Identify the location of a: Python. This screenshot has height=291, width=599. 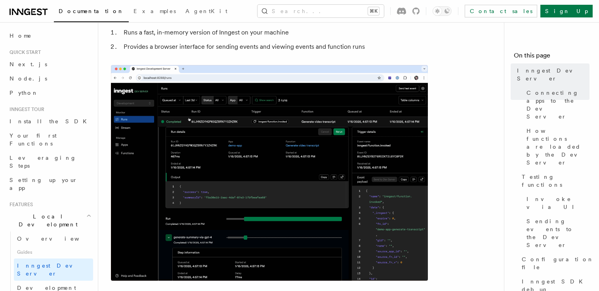
(50, 93).